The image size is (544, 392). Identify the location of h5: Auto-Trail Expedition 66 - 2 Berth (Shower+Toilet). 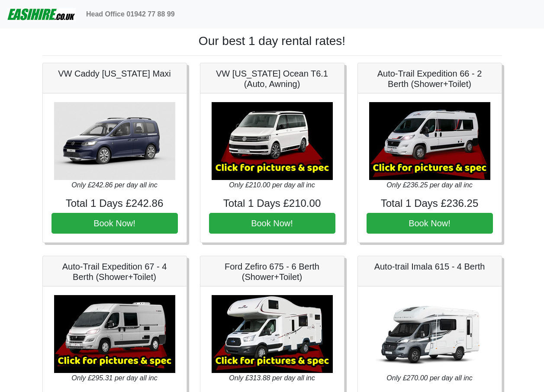
(430, 79).